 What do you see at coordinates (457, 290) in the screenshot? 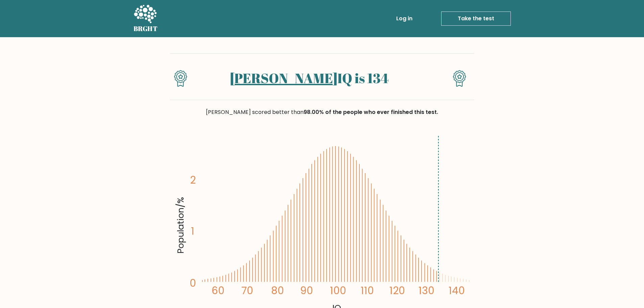
I see `tspan: 140` at bounding box center [457, 290].